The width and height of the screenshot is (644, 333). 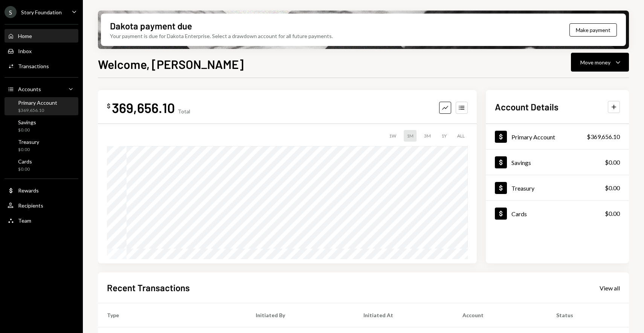 I want to click on a: Team, so click(x=41, y=220).